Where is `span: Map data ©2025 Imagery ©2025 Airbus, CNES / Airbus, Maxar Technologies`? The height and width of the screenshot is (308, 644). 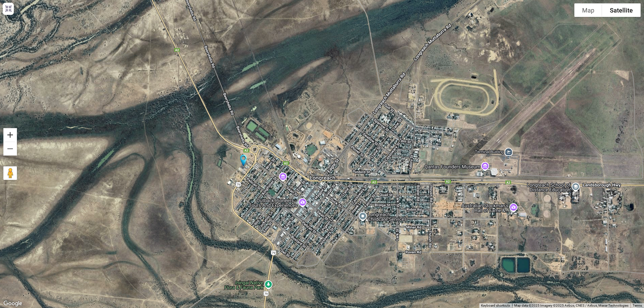 span: Map data ©2025 Imagery ©2025 Airbus, CNES / Airbus, Maxar Technologies is located at coordinates (571, 305).